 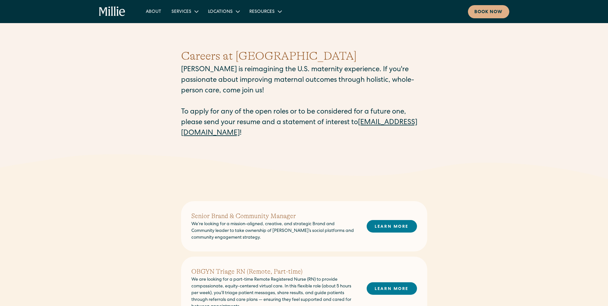 What do you see at coordinates (274, 231) in the screenshot?
I see `p: We’re looking for a mission-aligned, creative, and strategic Brand and Community leader to take o...` at bounding box center [274, 231].